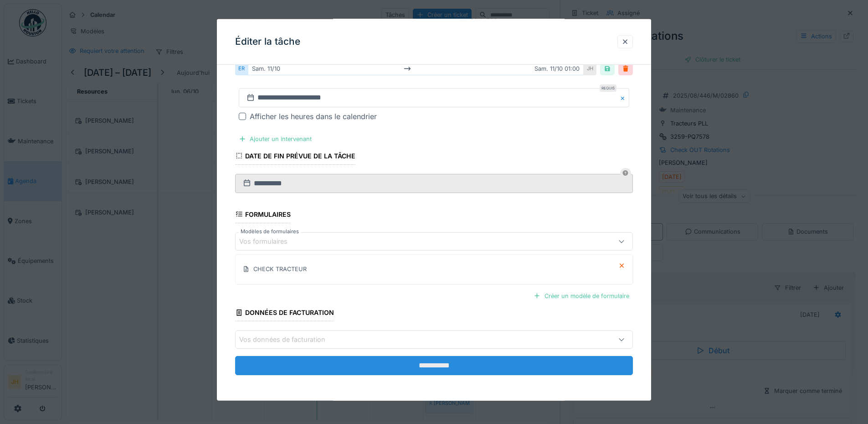 The width and height of the screenshot is (868, 424). Describe the element at coordinates (296, 156) in the screenshot. I see `div: Date de fin prévue de la tâche` at that location.